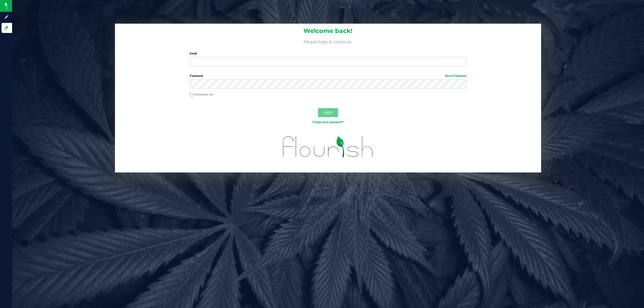 The image size is (644, 308). I want to click on a: Show Password, so click(456, 76).